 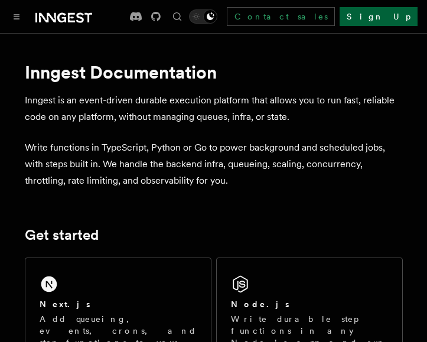 I want to click on p: Inngest is an event-driven durable execution platform that allows you to run fast, reliable code ..., so click(x=214, y=109).